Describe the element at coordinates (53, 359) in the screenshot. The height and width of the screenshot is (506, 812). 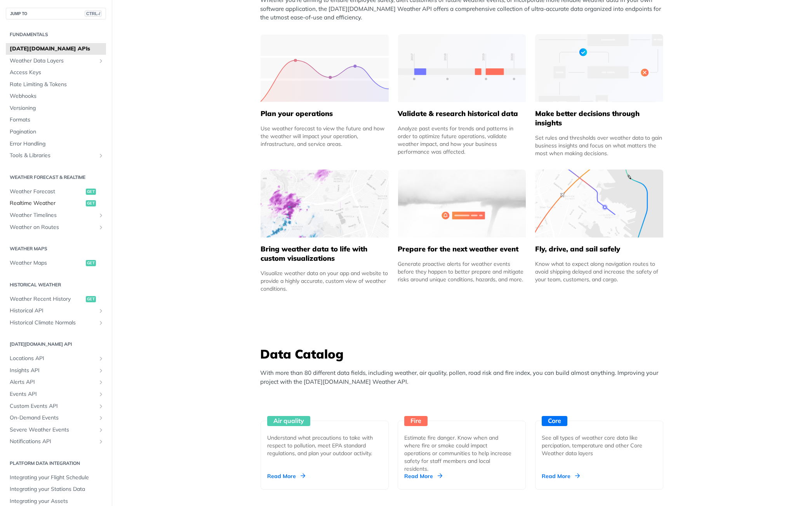
I see `span: Locations API` at that location.